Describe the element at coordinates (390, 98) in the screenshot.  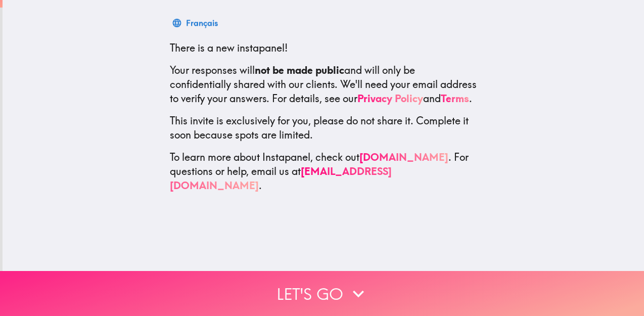
I see `a: Privacy Policy` at that location.